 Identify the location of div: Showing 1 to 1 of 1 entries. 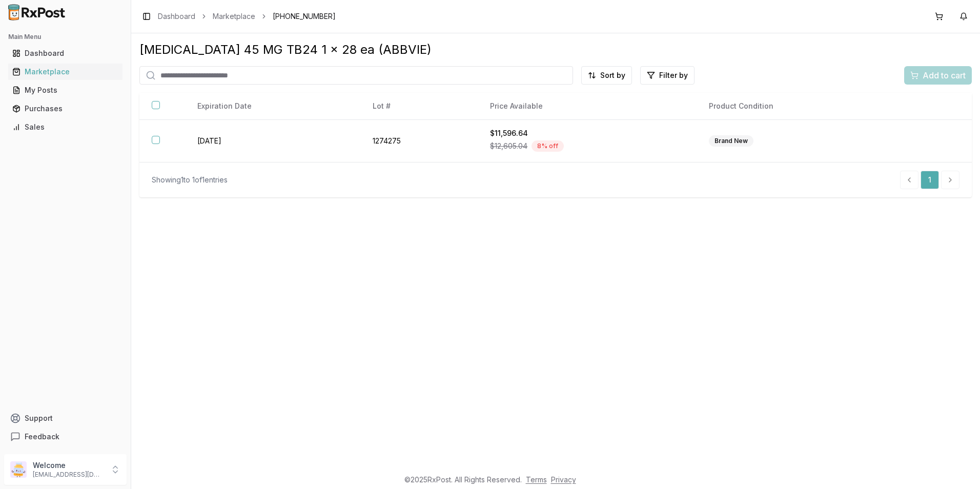
(189, 180).